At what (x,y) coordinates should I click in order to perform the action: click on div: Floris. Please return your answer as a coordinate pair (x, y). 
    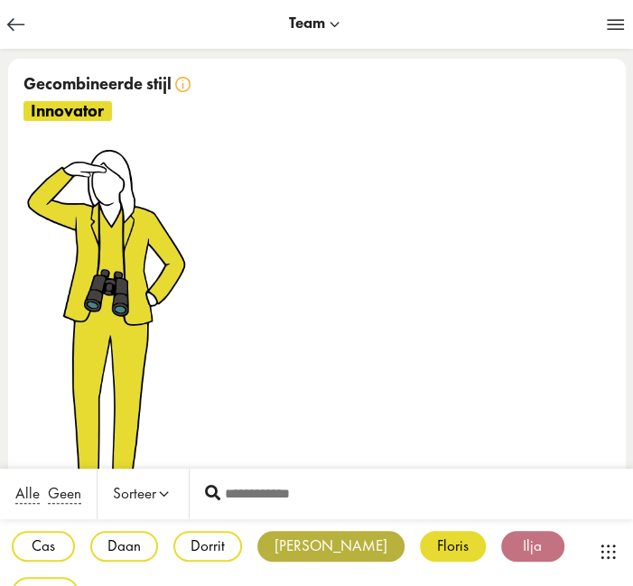
    Looking at the image, I should click on (452, 546).